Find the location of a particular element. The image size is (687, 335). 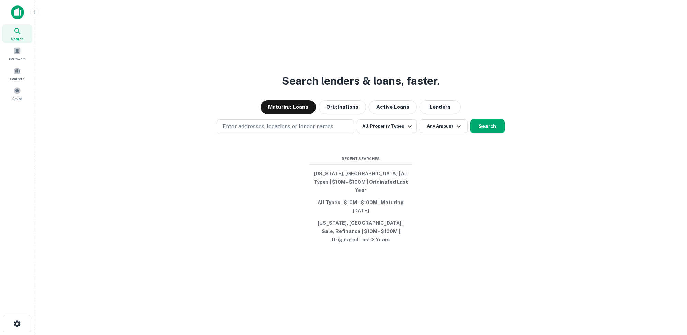

span: Saved is located at coordinates (17, 99).